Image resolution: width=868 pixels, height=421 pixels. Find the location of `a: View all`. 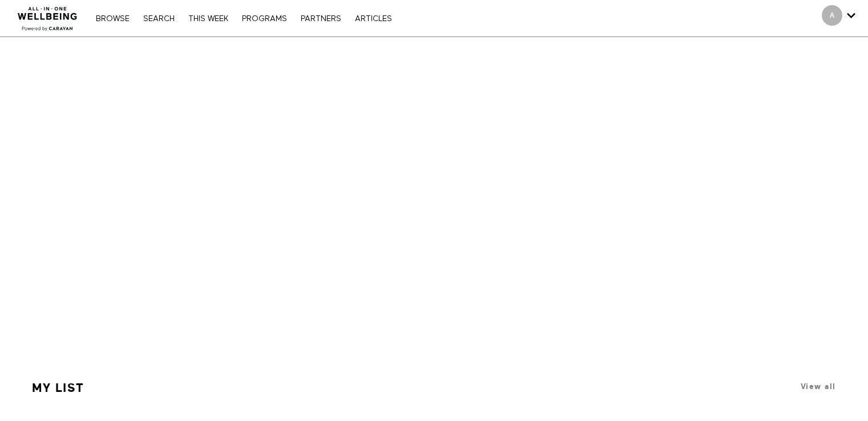

a: View all is located at coordinates (818, 386).